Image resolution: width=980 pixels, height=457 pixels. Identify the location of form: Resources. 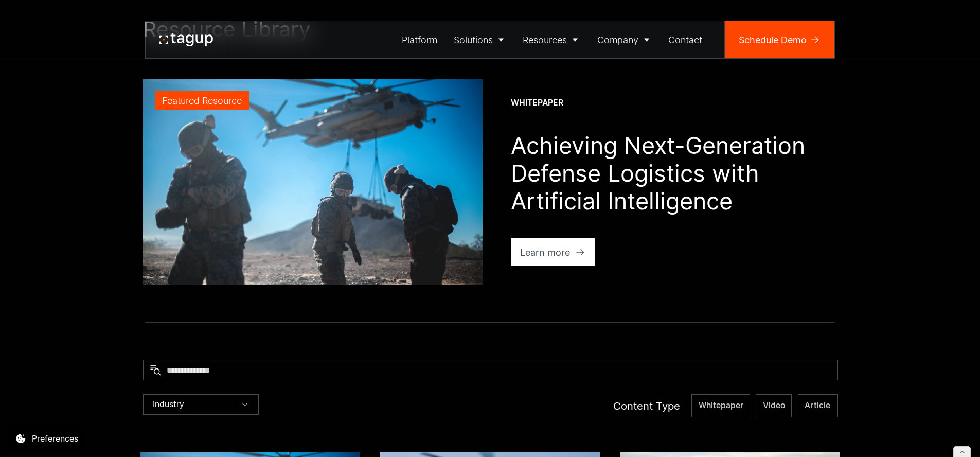
(490, 389).